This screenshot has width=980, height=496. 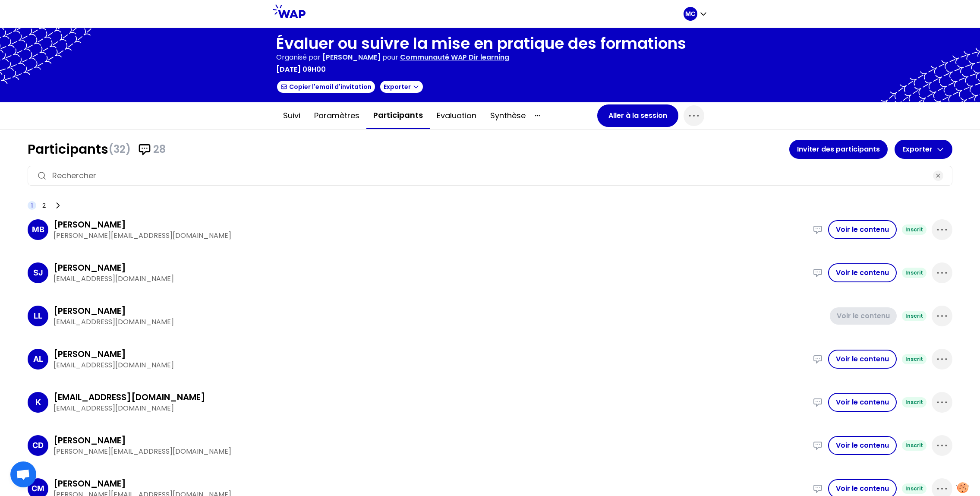 What do you see at coordinates (38, 230) in the screenshot?
I see `p: MB` at bounding box center [38, 230].